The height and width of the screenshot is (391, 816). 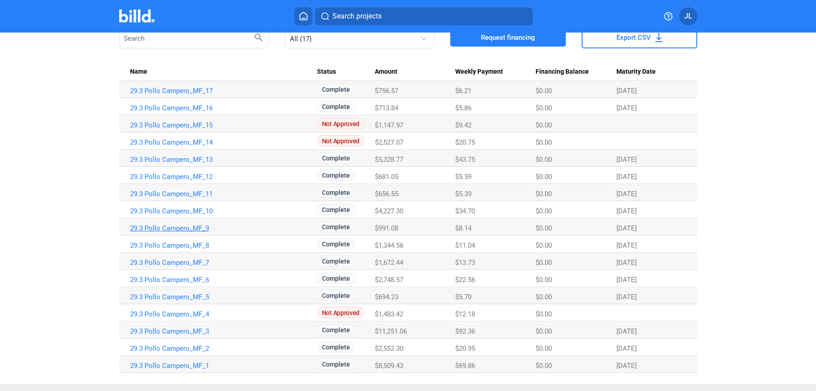 I want to click on img: Billd Company Logo, so click(x=137, y=16).